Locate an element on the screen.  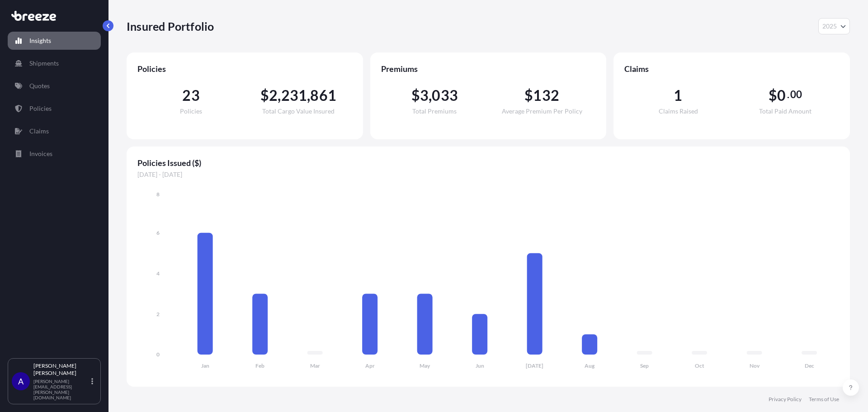
span: 1 is located at coordinates (677, 95).